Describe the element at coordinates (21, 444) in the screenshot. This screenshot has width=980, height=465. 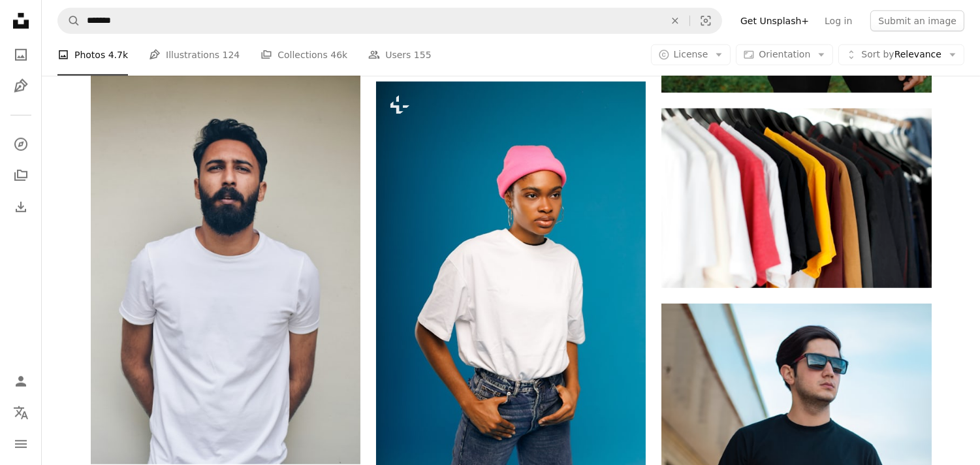
I see `button: Menu` at that location.